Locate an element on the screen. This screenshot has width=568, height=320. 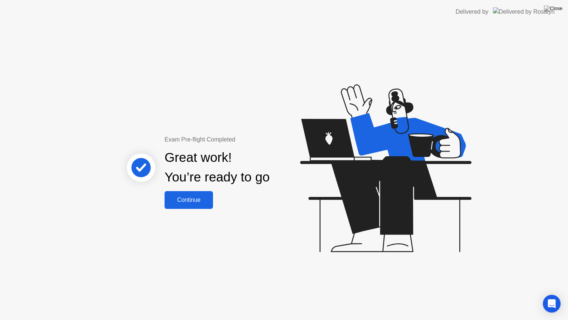
div: Open Intercom Messenger is located at coordinates (552, 303).